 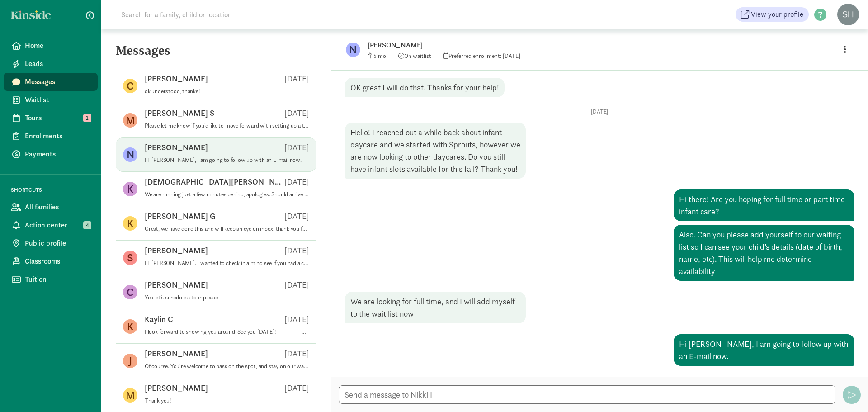 What do you see at coordinates (216, 54) in the screenshot?
I see `h5: Messages` at bounding box center [216, 54].